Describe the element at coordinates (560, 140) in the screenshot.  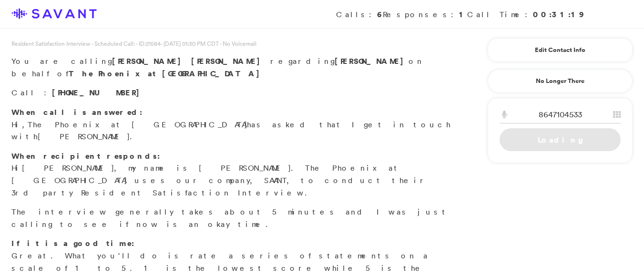
I see `a: Loading` at that location.